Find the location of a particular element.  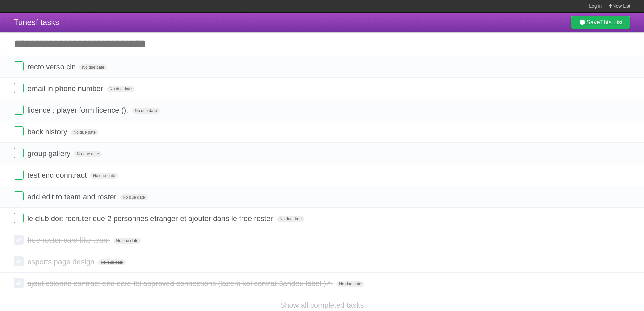

a: SaveThis List is located at coordinates (601, 23).